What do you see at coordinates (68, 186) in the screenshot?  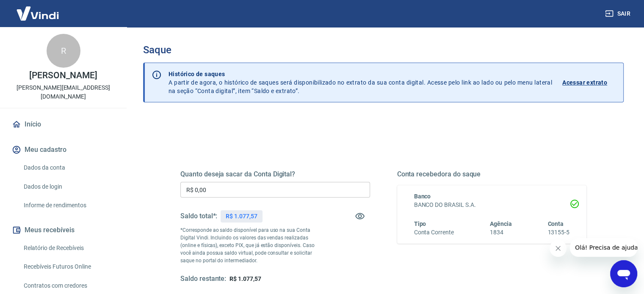 I see `a: Dados de login` at bounding box center [68, 186].